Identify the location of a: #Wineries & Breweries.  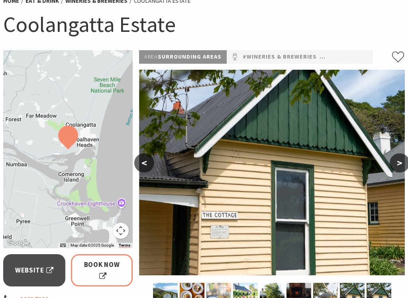
(280, 57).